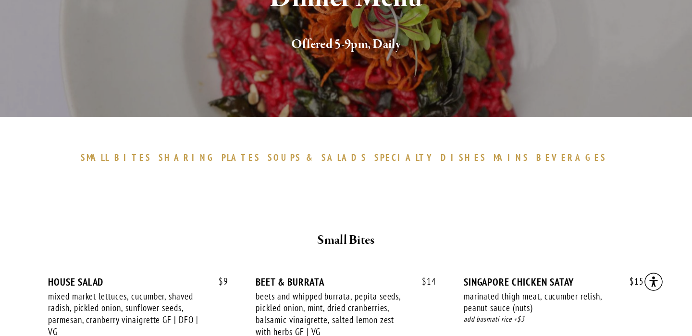 The width and height of the screenshot is (692, 336). I want to click on div: BEET & BURRATA, so click(345, 282).